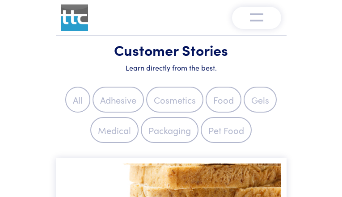 The width and height of the screenshot is (342, 197). What do you see at coordinates (175, 100) in the screenshot?
I see `label: Cosmetics` at bounding box center [175, 100].